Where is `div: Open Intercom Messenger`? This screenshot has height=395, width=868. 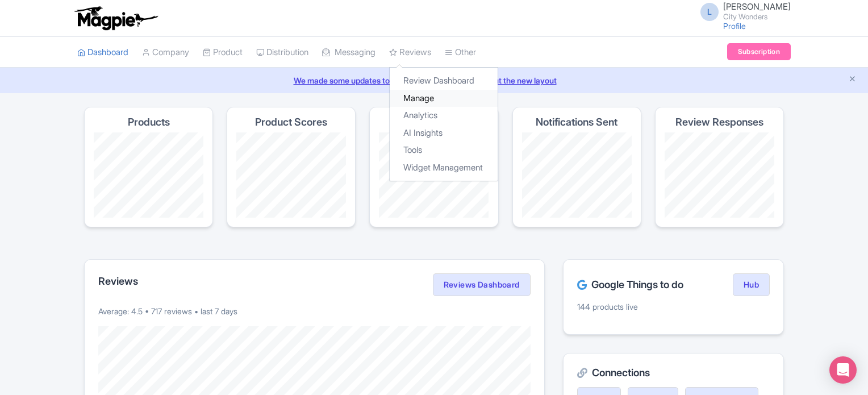 div: Open Intercom Messenger is located at coordinates (843, 370).